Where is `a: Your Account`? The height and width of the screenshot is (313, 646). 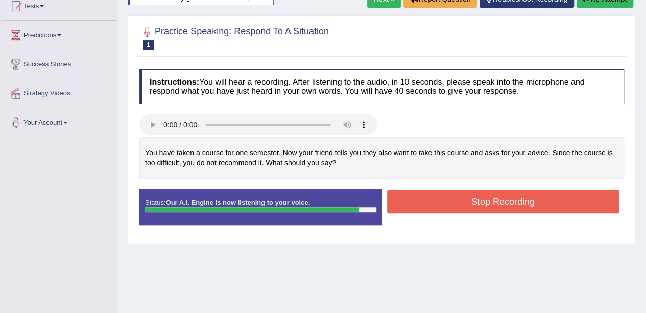
a: Your Account is located at coordinates (59, 121).